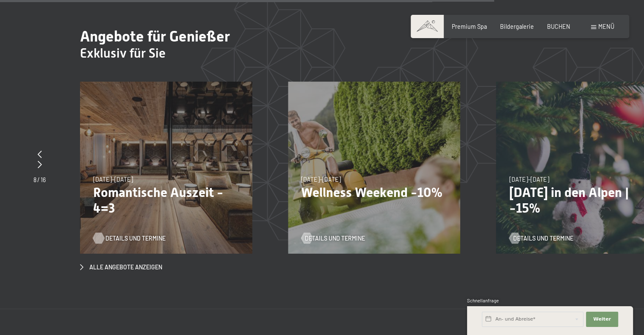 The image size is (644, 335). What do you see at coordinates (517, 26) in the screenshot?
I see `span: Bildergalerie` at bounding box center [517, 26].